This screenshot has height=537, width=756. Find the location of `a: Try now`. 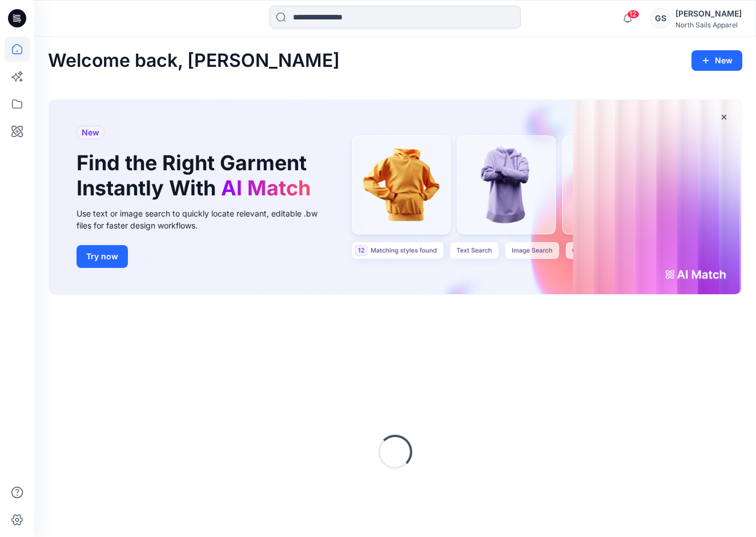

a: Try now is located at coordinates (102, 256).